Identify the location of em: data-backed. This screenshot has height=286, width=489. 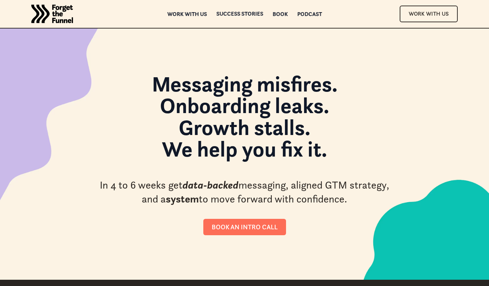
(210, 184).